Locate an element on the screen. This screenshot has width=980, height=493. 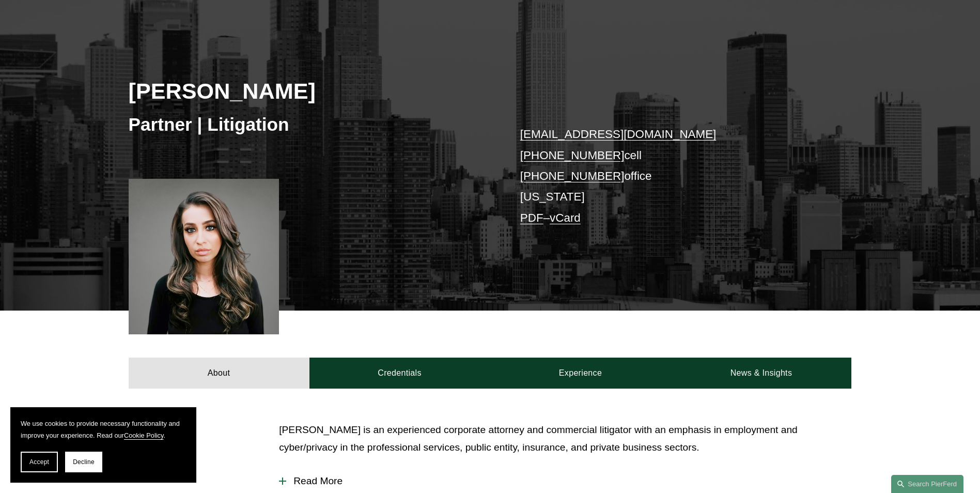
span: Decline is located at coordinates (84, 462).